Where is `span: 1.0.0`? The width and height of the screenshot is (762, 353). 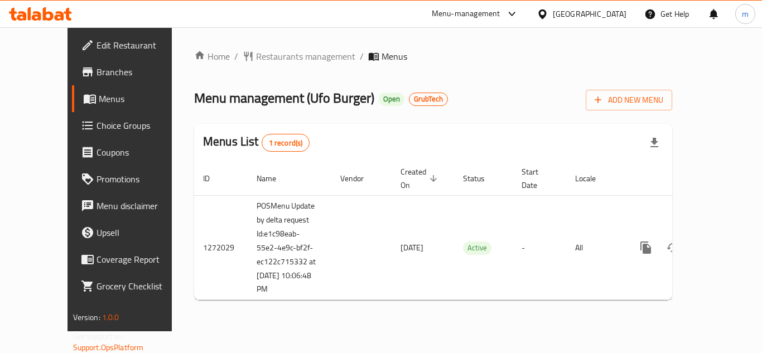
span: 1.0.0 is located at coordinates (110, 317).